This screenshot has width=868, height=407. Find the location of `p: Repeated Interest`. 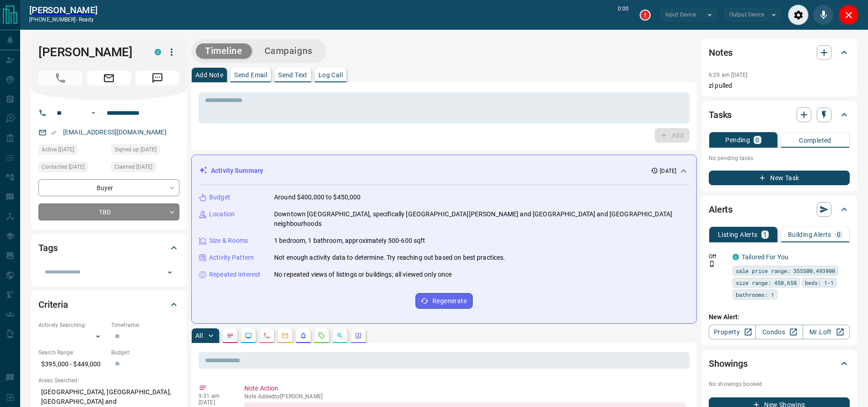

p: Repeated Interest is located at coordinates (234, 275).